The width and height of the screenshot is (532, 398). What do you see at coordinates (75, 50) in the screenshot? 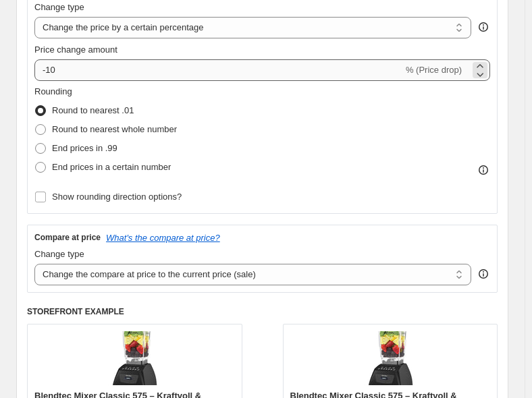
I see `span: Price change amount` at bounding box center [75, 50].